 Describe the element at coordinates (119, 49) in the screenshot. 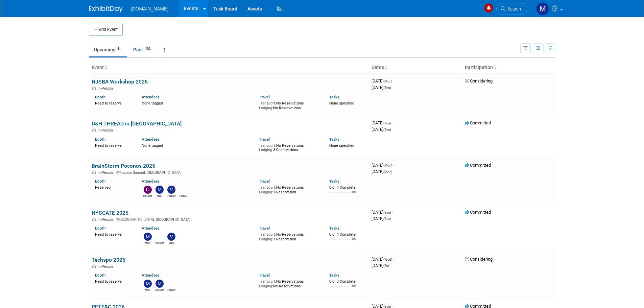

I see `span: 8` at that location.